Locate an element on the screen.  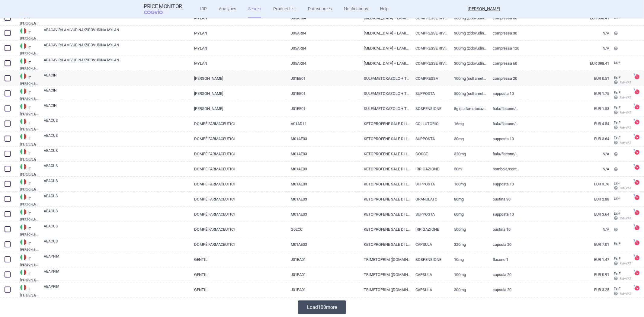
a: compressa 20 is located at coordinates (504, 78).